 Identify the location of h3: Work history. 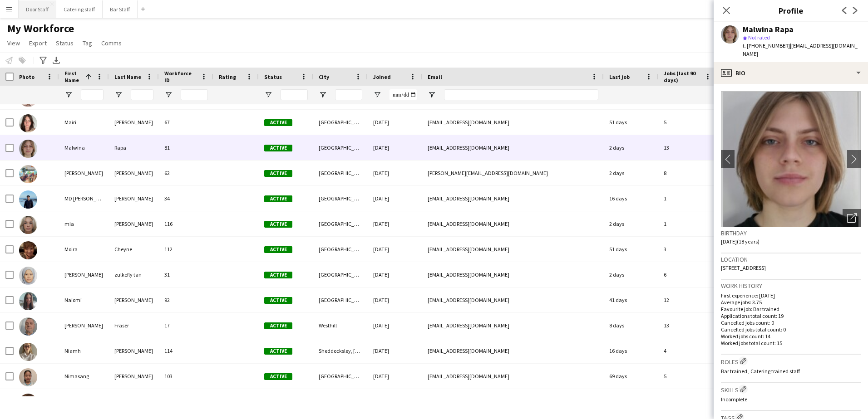
(791, 286).